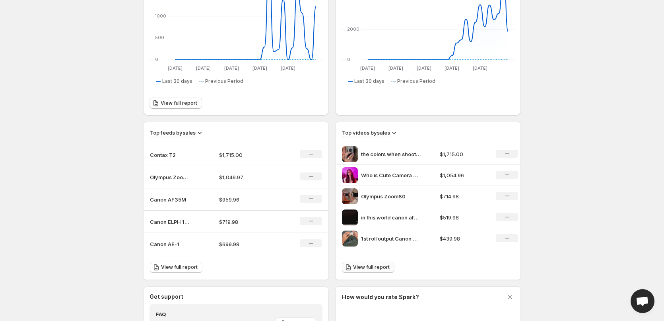  Describe the element at coordinates (391, 154) in the screenshot. I see `p: the colors when shooting on film in summer onfilm contaxt2 35mm` at that location.